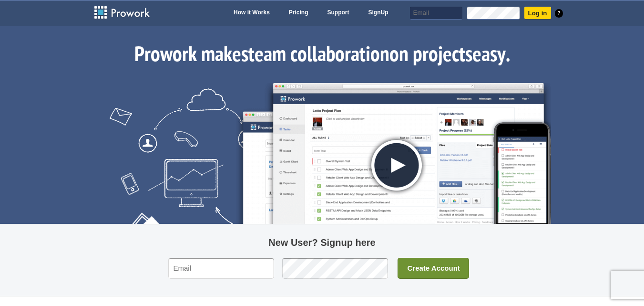  I want to click on a: Support, so click(338, 13).